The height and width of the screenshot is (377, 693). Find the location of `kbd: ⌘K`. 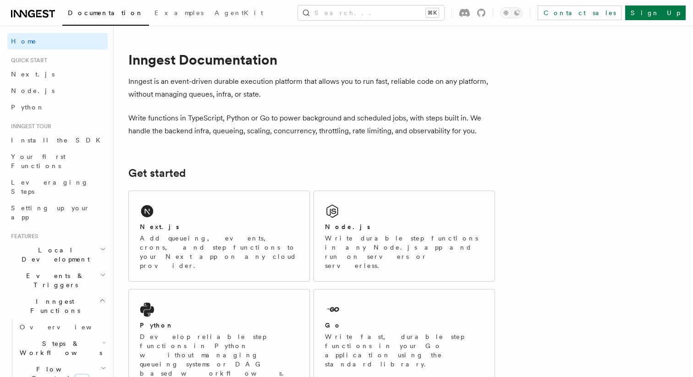

kbd: ⌘K is located at coordinates (432, 13).